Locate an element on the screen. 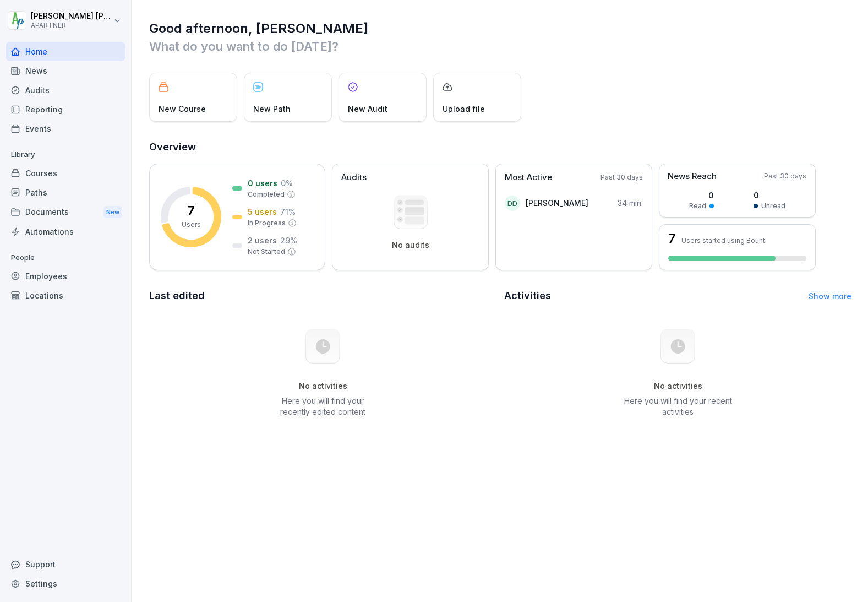 This screenshot has width=868, height=602. h2: Overview is located at coordinates (500, 147).